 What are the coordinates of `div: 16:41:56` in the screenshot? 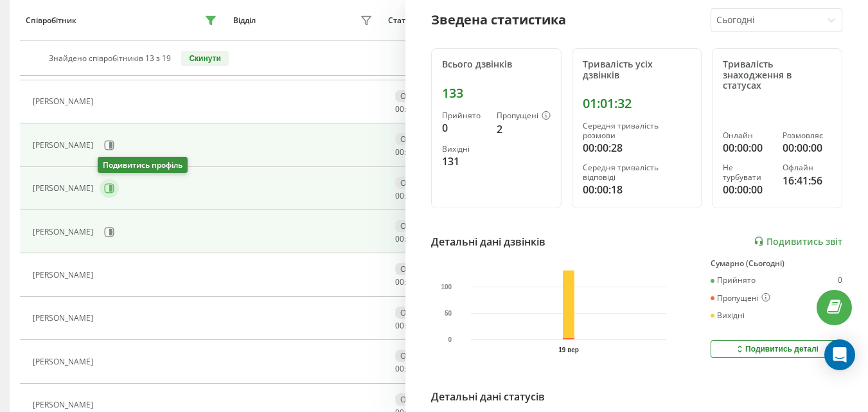 It's located at (807, 181).